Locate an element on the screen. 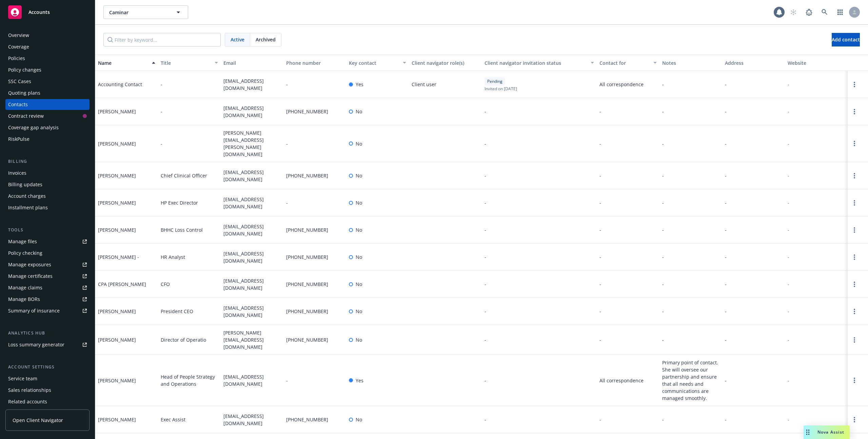  a: Report a Bug is located at coordinates (810, 12).